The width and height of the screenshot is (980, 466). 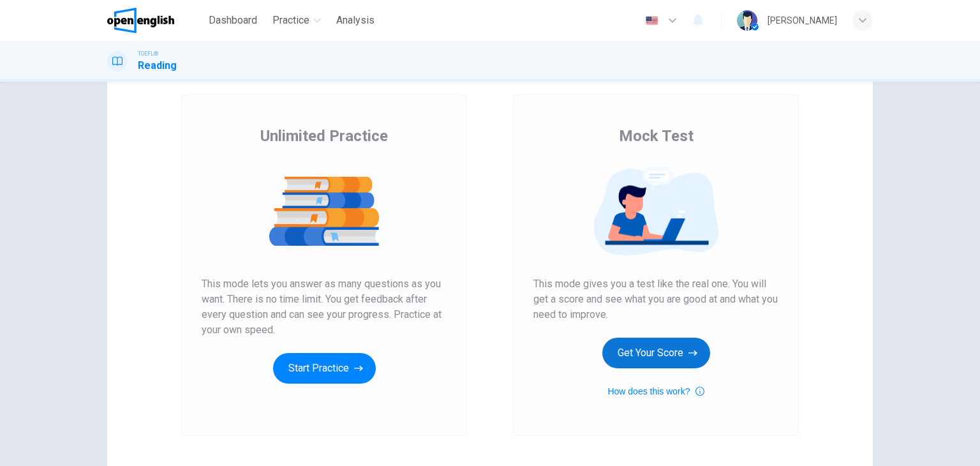 I want to click on img: OpenEnglish logo, so click(x=140, y=21).